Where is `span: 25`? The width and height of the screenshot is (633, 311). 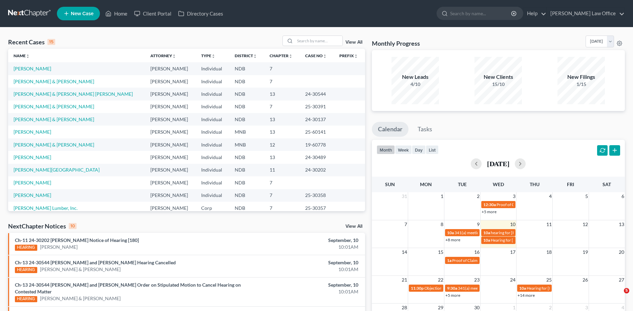 span: 25 is located at coordinates (549, 280).